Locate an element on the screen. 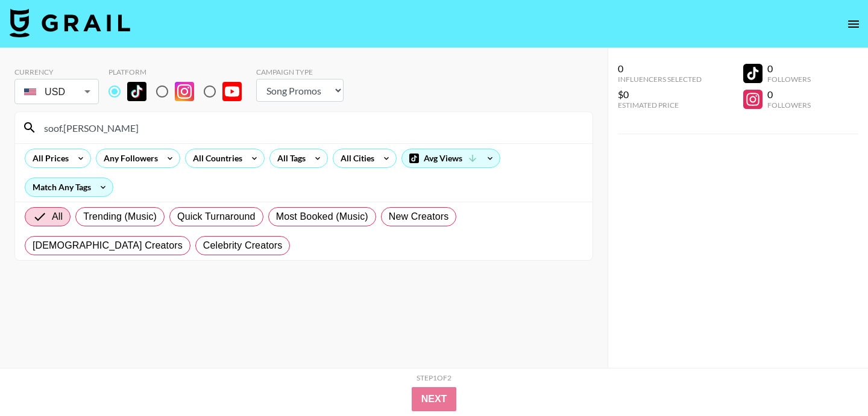 Image resolution: width=868 pixels, height=416 pixels. img: Instagram is located at coordinates (184, 91).